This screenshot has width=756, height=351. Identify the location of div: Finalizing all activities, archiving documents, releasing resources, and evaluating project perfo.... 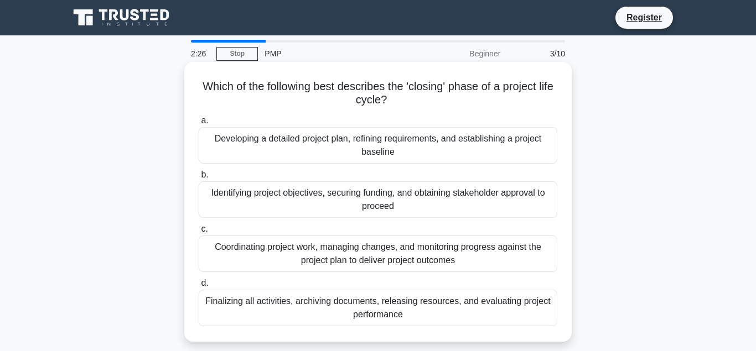
(378, 308).